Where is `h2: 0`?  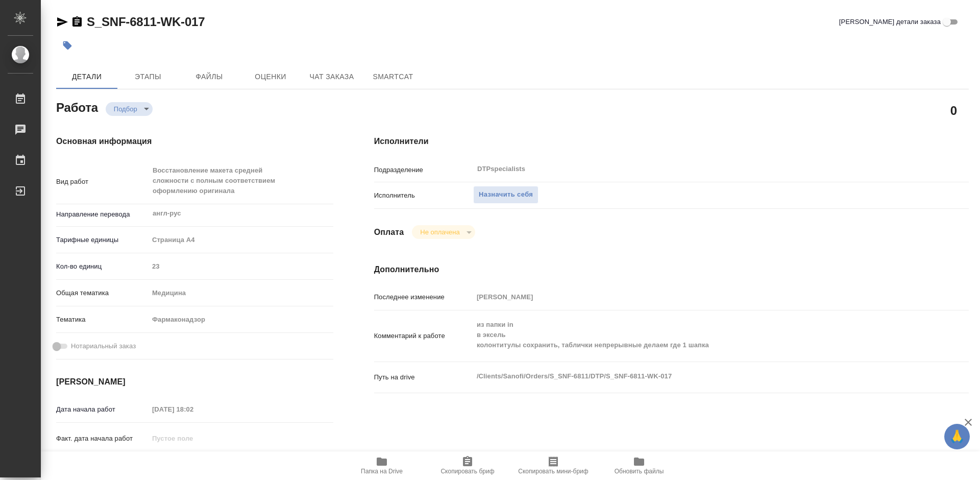 h2: 0 is located at coordinates (953, 110).